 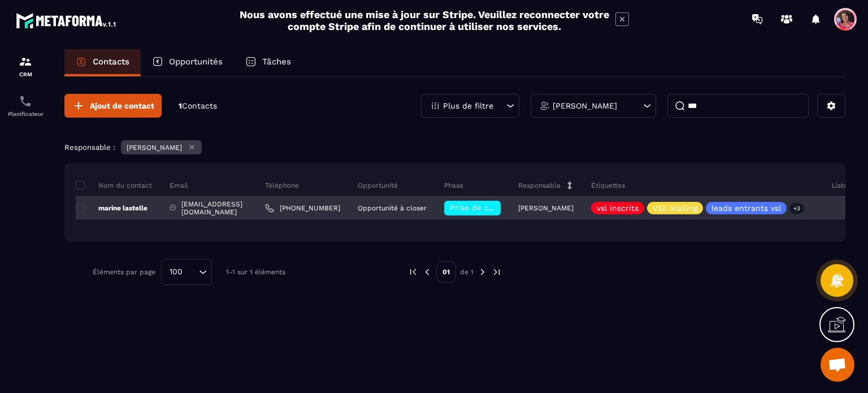 What do you see at coordinates (191, 272) in the screenshot?
I see `input: Search for option` at bounding box center [191, 272].